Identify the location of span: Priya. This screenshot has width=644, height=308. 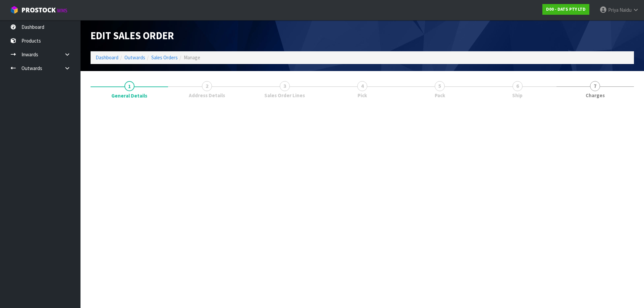
(613, 10).